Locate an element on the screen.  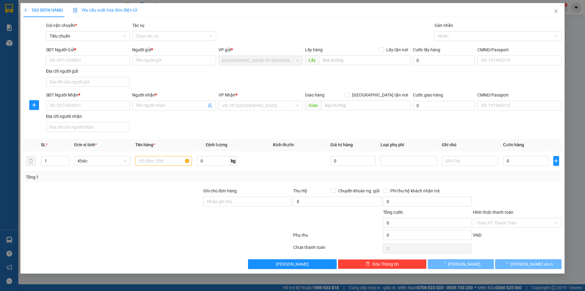
input: Cước giao hàng is located at coordinates (444, 106).